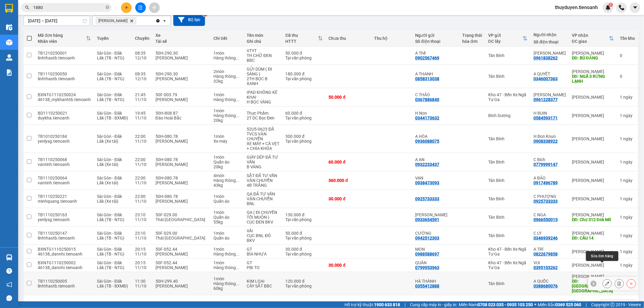  Describe the element at coordinates (546, 220) in the screenshot. I see `div: 0966550015` at that location.